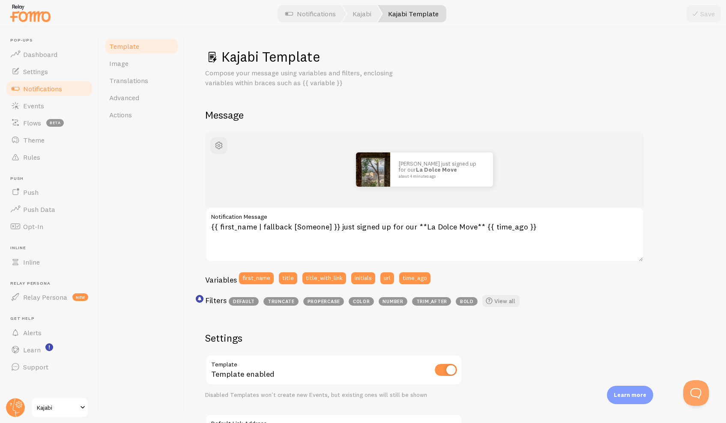  What do you see at coordinates (393, 301) in the screenshot?
I see `span: number` at bounding box center [393, 301].